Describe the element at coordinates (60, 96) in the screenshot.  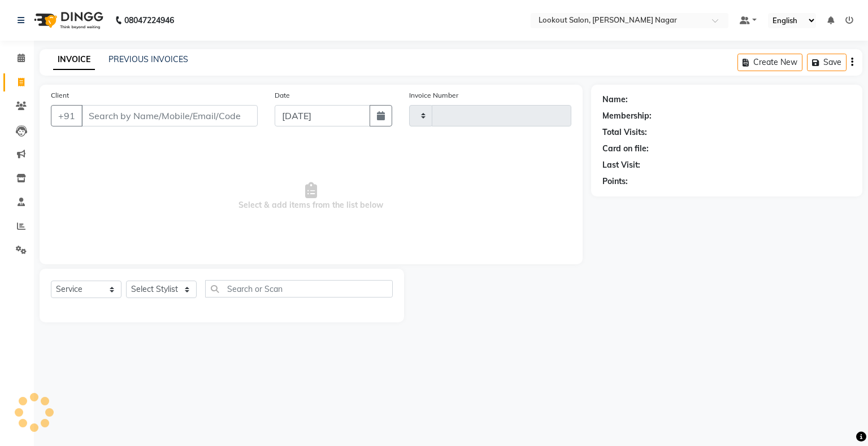
I see `label: Client` at that location.